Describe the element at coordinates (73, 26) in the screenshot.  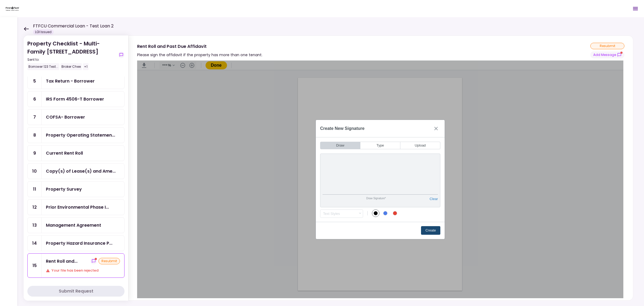
I see `h1: FTFCU Commercial Loan - Test Loan 2` at that location.